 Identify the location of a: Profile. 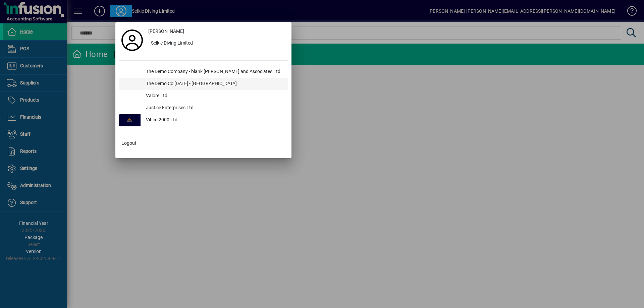
(132, 40).